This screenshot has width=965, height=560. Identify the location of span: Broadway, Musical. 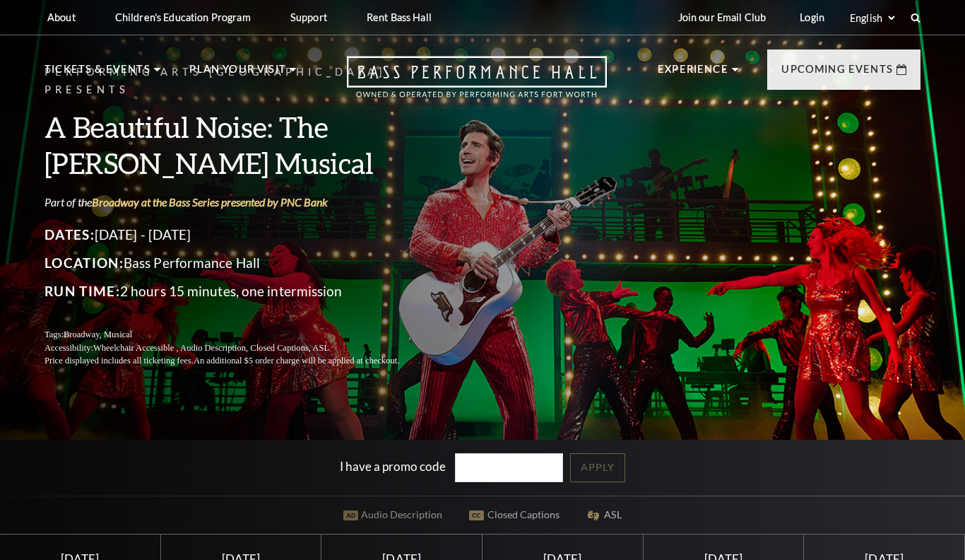
(97, 335).